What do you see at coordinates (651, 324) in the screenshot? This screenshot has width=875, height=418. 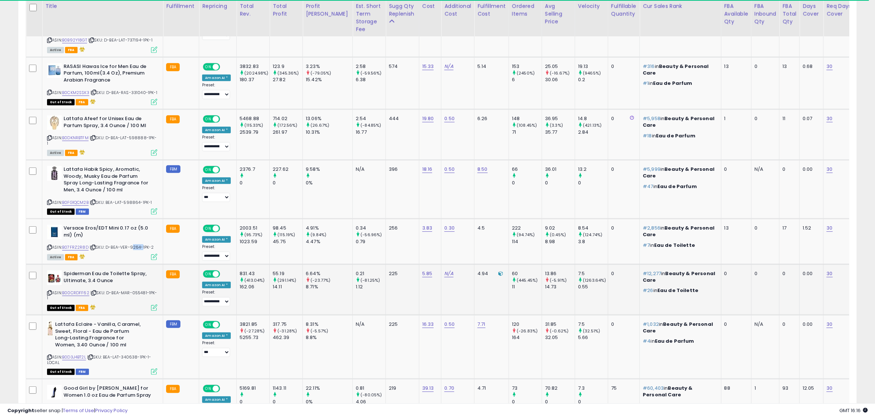 I see `span: #1,032` at bounding box center [651, 324].